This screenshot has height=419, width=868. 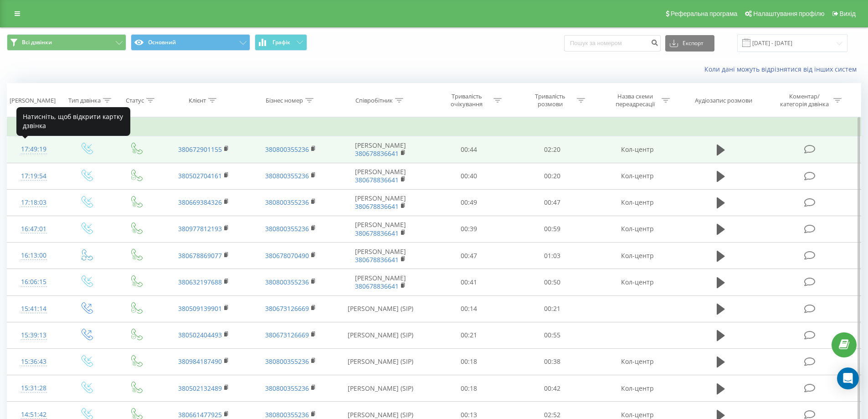 I want to click on td: 00:38, so click(x=552, y=361).